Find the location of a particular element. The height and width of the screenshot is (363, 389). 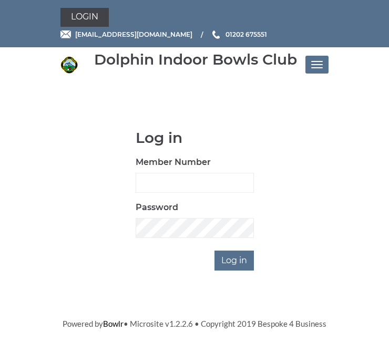

label: Member Number is located at coordinates (173, 162).